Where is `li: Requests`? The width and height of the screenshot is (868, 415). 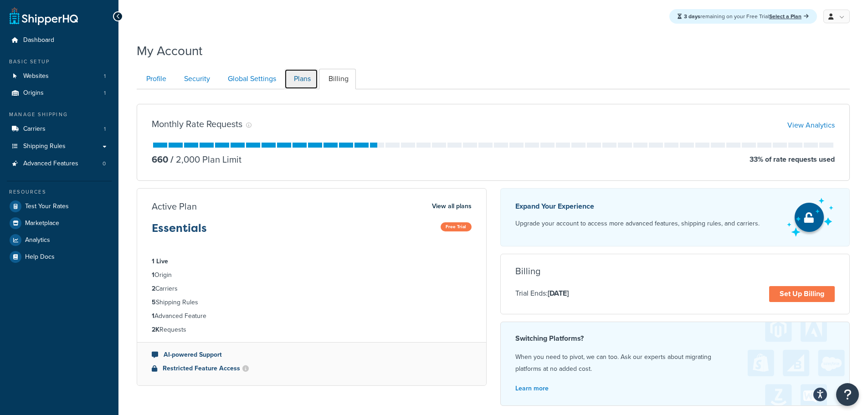 li: Requests is located at coordinates (312, 330).